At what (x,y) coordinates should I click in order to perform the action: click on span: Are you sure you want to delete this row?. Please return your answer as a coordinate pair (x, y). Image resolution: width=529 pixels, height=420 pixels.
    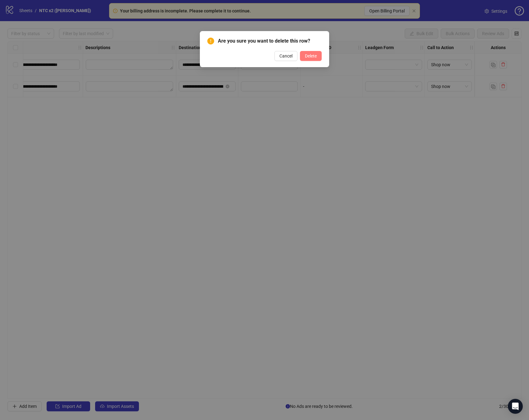
    Looking at the image, I should click on (270, 41).